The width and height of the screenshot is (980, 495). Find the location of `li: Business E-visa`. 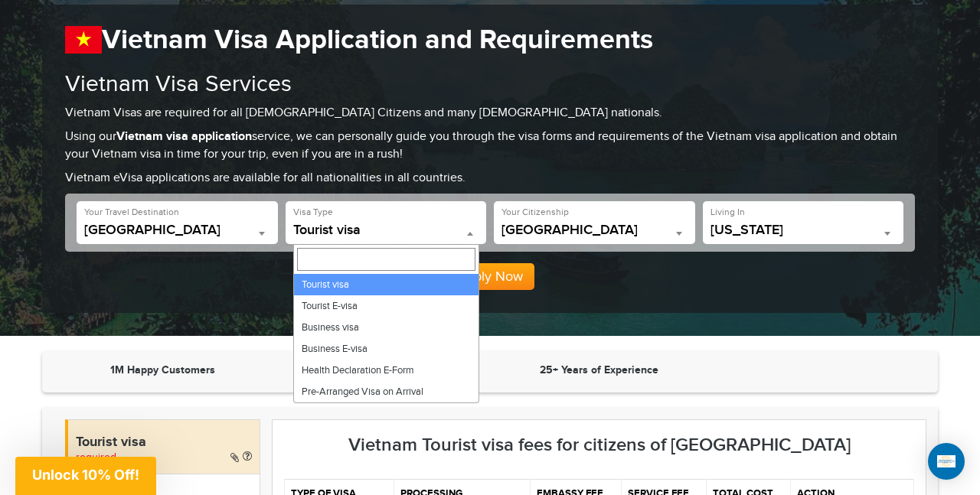

li: Business E-visa is located at coordinates (386, 349).